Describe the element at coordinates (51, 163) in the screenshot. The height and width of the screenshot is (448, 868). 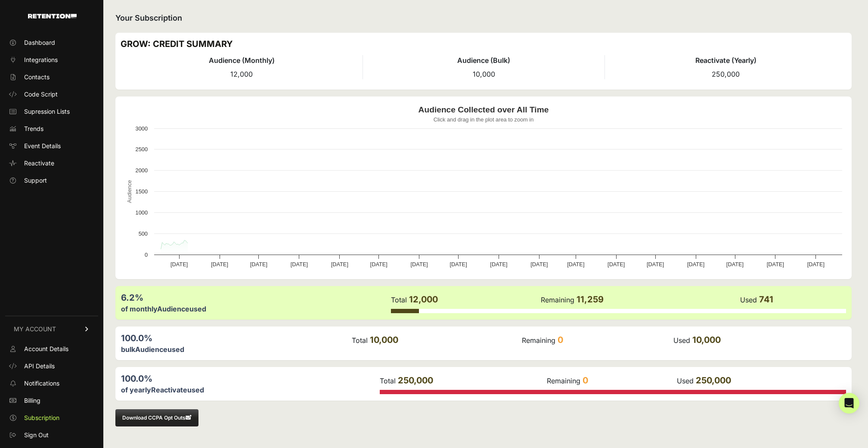
I see `a: Reactivate` at that location.